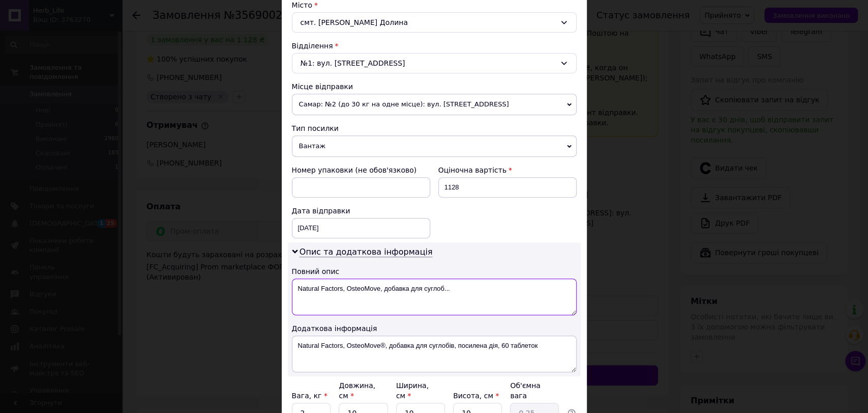 This screenshot has width=868, height=413. What do you see at coordinates (315, 129) in the screenshot?
I see `span: Тип посилки` at bounding box center [315, 129].